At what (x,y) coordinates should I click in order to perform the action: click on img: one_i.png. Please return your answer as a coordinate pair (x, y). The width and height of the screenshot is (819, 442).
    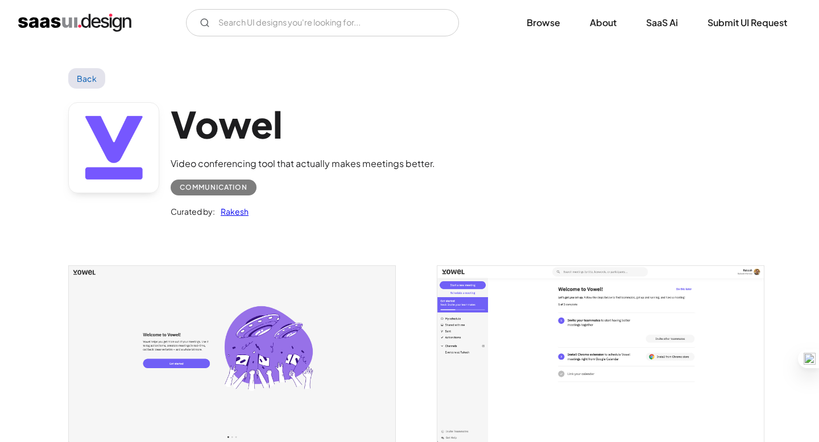
    Looking at the image, I should click on (809, 359).